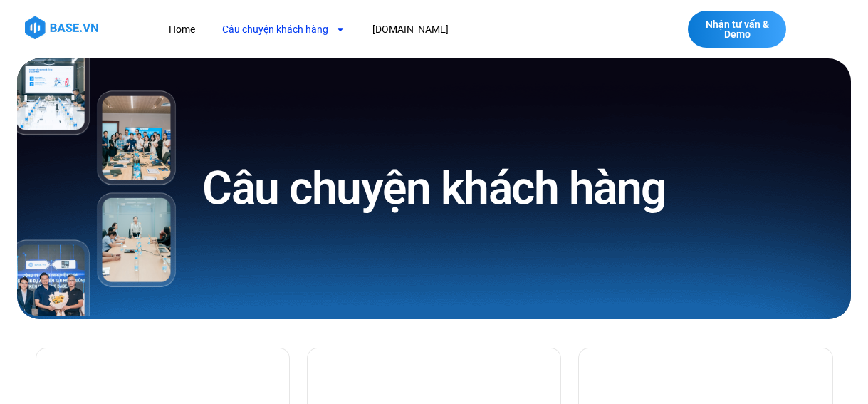 This screenshot has height=404, width=868. I want to click on a: Nhận tư vấn & Demo, so click(737, 29).